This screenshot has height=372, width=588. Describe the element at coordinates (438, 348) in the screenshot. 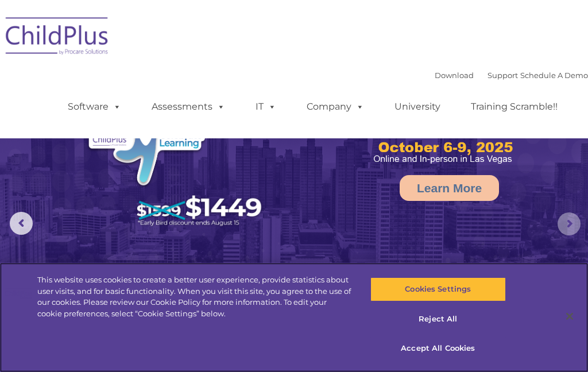

I see `button: Accept All Cookies` at that location.